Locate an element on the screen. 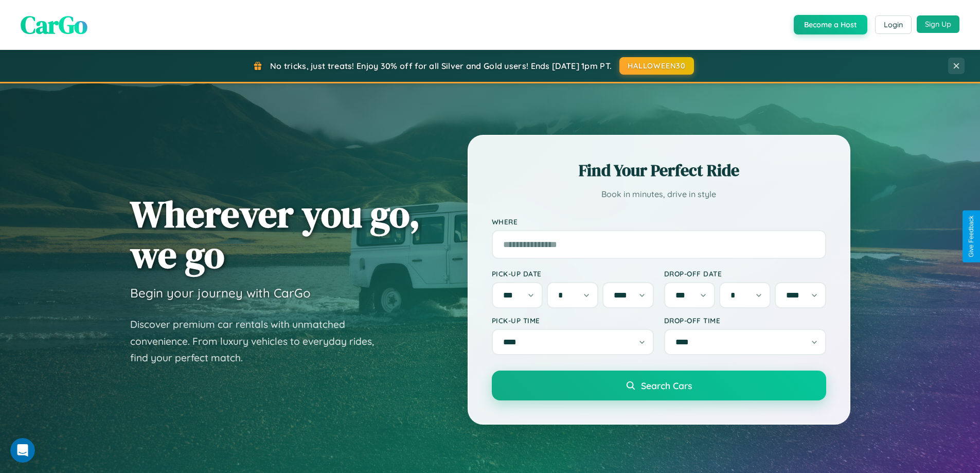  button: Sign Up is located at coordinates (938, 24).